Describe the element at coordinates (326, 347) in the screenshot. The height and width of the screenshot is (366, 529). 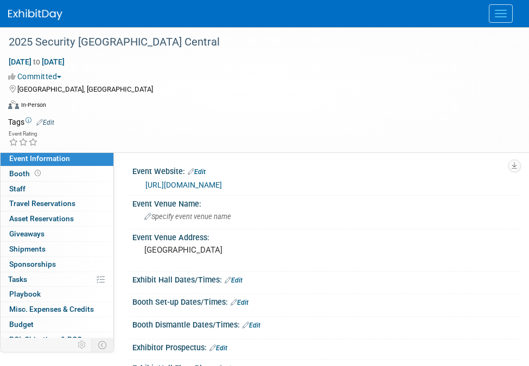
I see `div: Exhibitor Prospectus:` at that location.